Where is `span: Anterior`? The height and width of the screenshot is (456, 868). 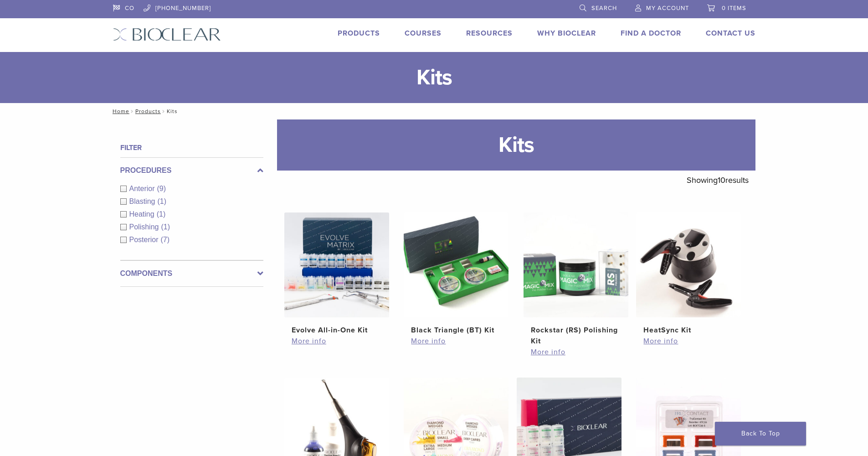 span: Anterior is located at coordinates (143, 188).